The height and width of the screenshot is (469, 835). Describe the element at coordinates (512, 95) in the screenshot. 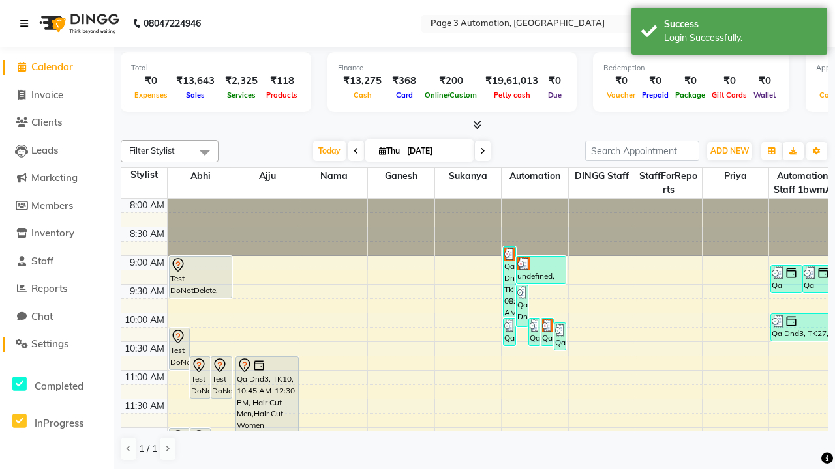

I see `span: Petty cash` at that location.